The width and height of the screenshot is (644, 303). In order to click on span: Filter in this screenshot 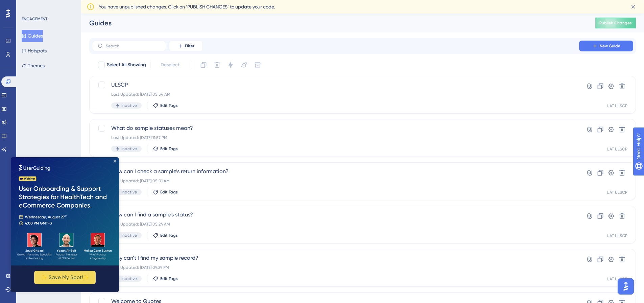, I will do `click(190, 46)`.